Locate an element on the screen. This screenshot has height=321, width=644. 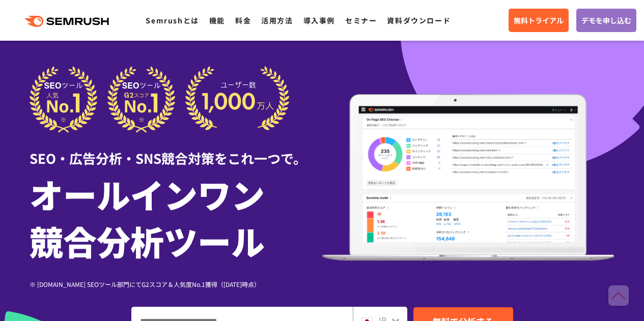
span: デモを申し込む is located at coordinates (606, 21).